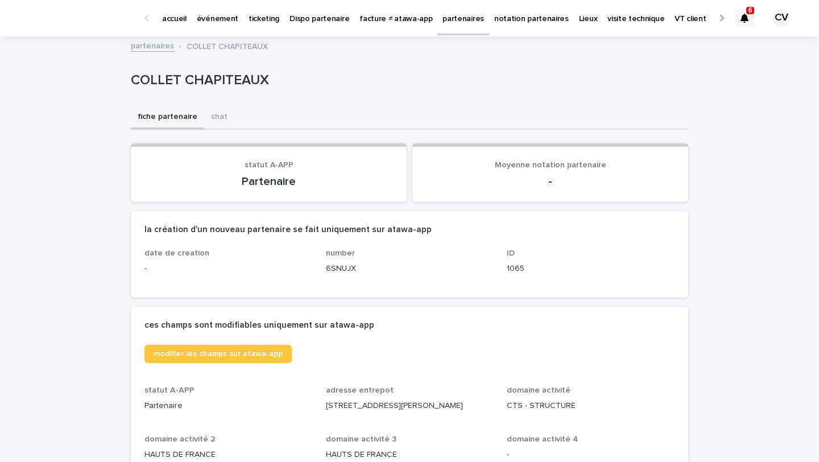 This screenshot has width=819, height=462. What do you see at coordinates (167, 118) in the screenshot?
I see `button: fiche partenaire` at bounding box center [167, 118].